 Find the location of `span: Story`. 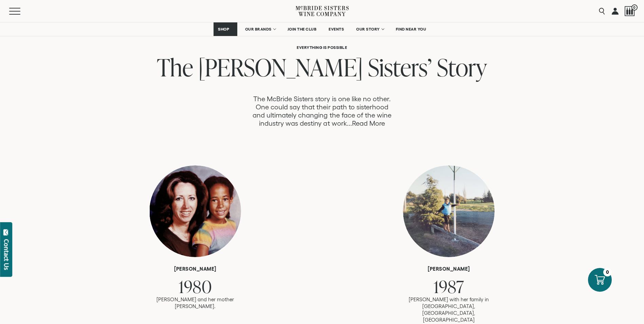

span: Story is located at coordinates (461, 67).